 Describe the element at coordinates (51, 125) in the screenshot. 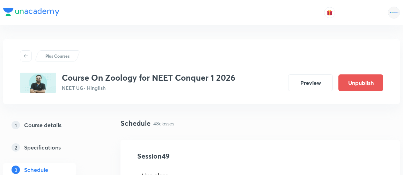

I see `a: 1Course details` at that location.